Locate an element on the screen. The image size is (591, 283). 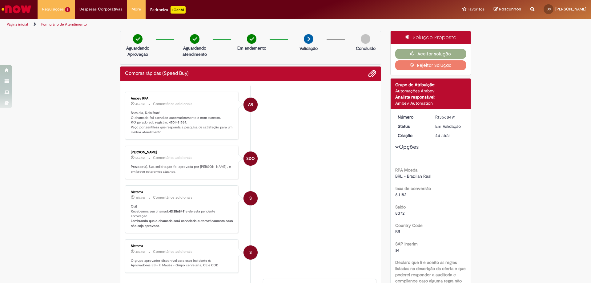
dt: Criação is located at coordinates (412, 136).